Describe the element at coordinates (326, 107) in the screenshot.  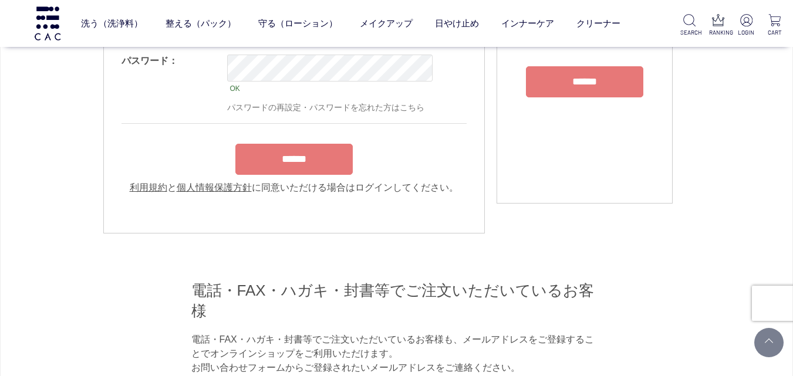
I see `a: パスワードの再設定・パスワードを忘れた方はこちら` at that location.